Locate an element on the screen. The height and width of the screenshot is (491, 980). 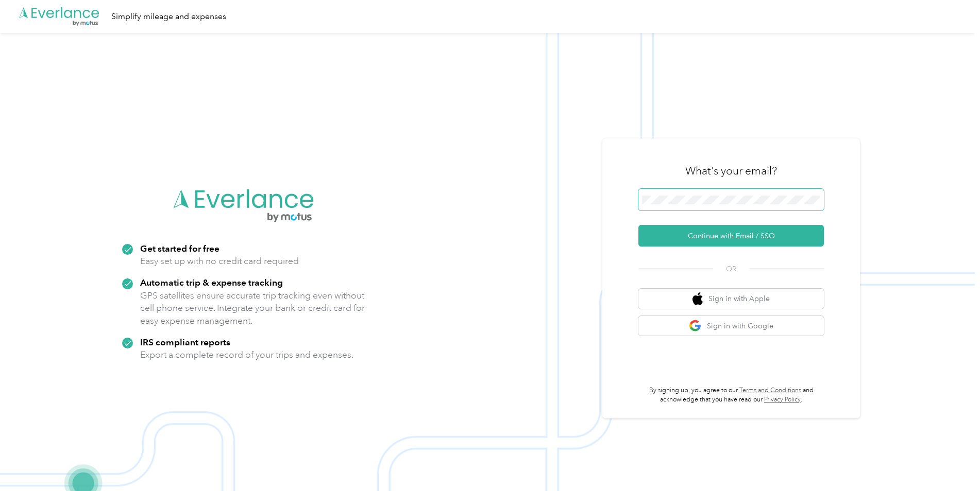
h3: What's your email? is located at coordinates (731, 171).